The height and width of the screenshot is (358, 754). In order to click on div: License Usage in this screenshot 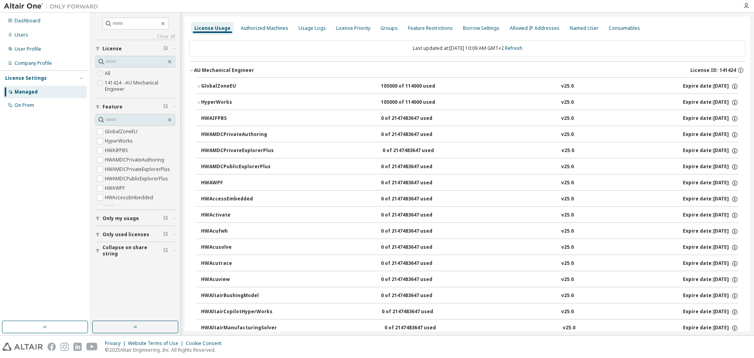, I will do `click(212, 28)`.